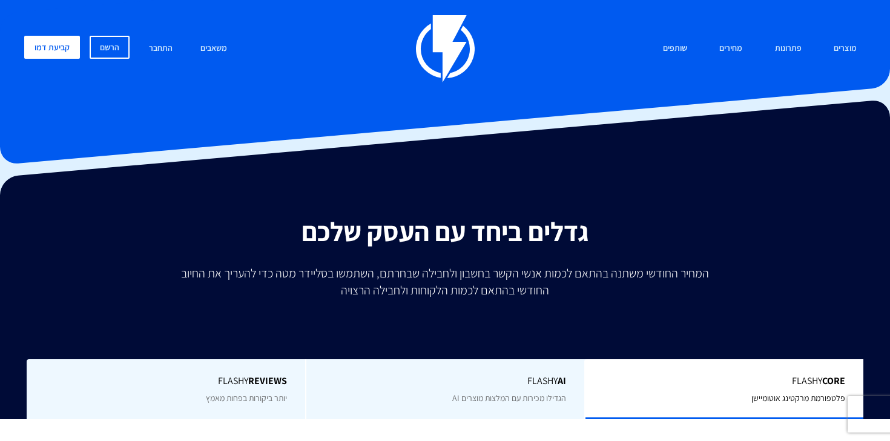 The image size is (890, 441). I want to click on p: המחיר החודשי משתנה בהתאם לכמות אנשי הקשר בחשבון ולחבילה שבחרתם, השתמשו בסליידר מטה כדי להעריך את ..., so click(445, 282).